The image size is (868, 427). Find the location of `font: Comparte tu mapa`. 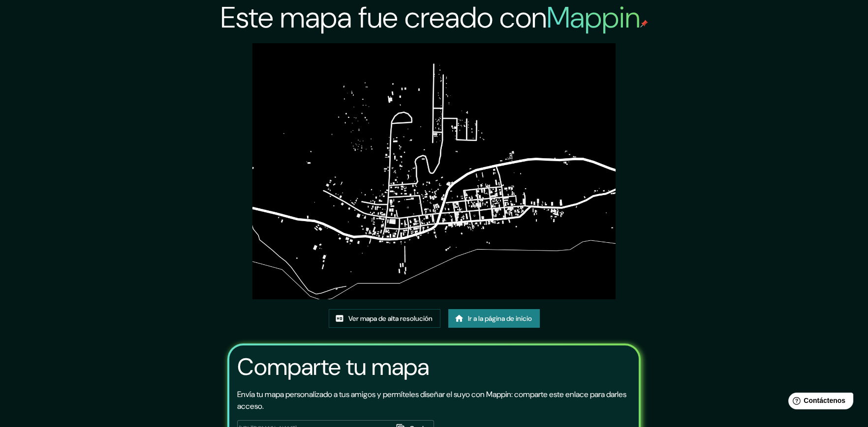

font: Comparte tu mapa is located at coordinates (333, 367).